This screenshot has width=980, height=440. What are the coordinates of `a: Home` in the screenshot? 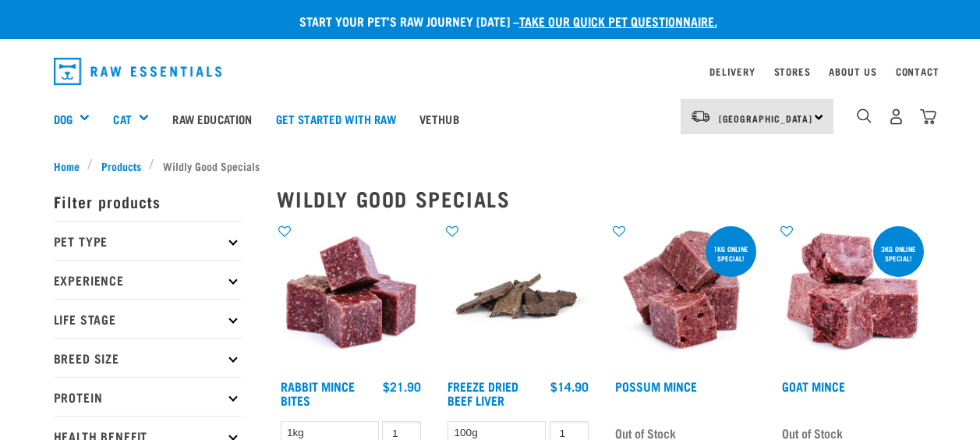 It's located at (71, 165).